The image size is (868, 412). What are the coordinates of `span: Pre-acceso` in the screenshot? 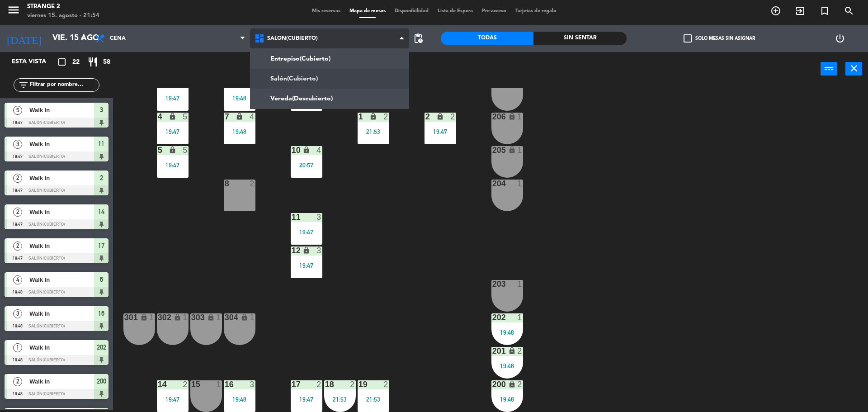 It's located at (494, 11).